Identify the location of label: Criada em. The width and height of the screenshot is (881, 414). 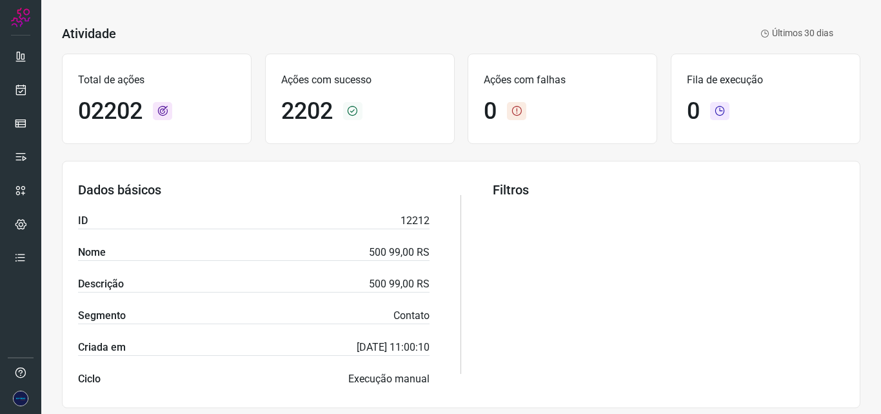
(102, 347).